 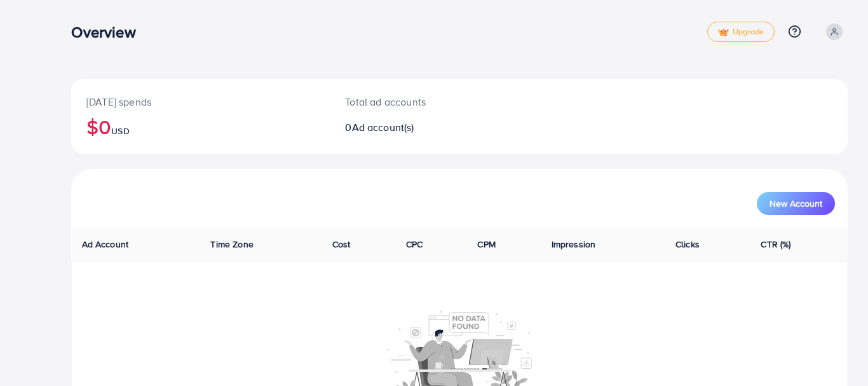 I want to click on span: CPM, so click(x=486, y=245).